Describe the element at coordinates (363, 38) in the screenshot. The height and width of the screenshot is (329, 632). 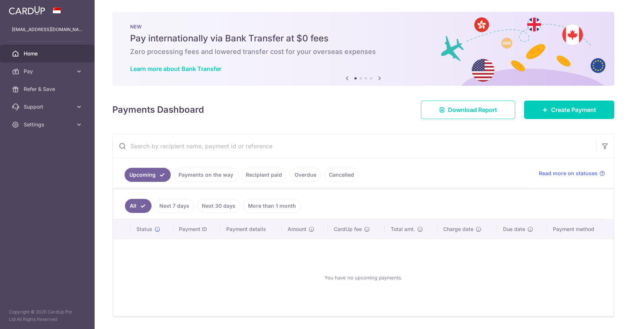
I see `h5: Pay internationally via Bank Transfer at $0 fees` at that location.